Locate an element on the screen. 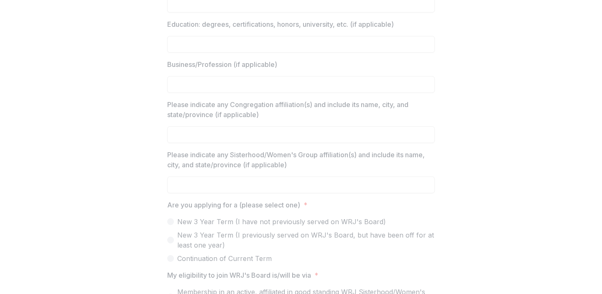 The width and height of the screenshot is (602, 294). span: New 3 Year Term (I have not previously served on WRJ's Board) is located at coordinates (281, 222).